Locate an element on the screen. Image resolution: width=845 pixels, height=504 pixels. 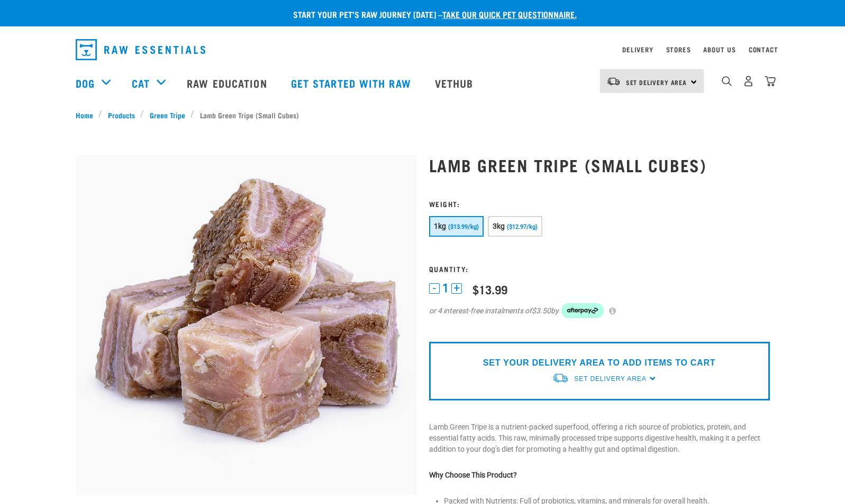
h3: Quantity: is located at coordinates (600, 268).